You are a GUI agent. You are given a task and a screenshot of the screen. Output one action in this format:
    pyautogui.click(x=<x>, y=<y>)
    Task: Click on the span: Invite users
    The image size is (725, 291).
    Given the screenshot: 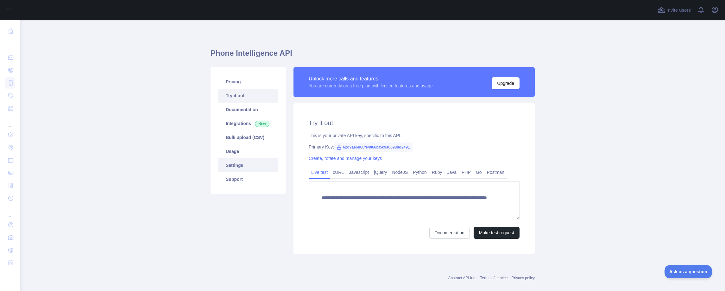 What is the action you would take?
    pyautogui.click(x=679, y=10)
    